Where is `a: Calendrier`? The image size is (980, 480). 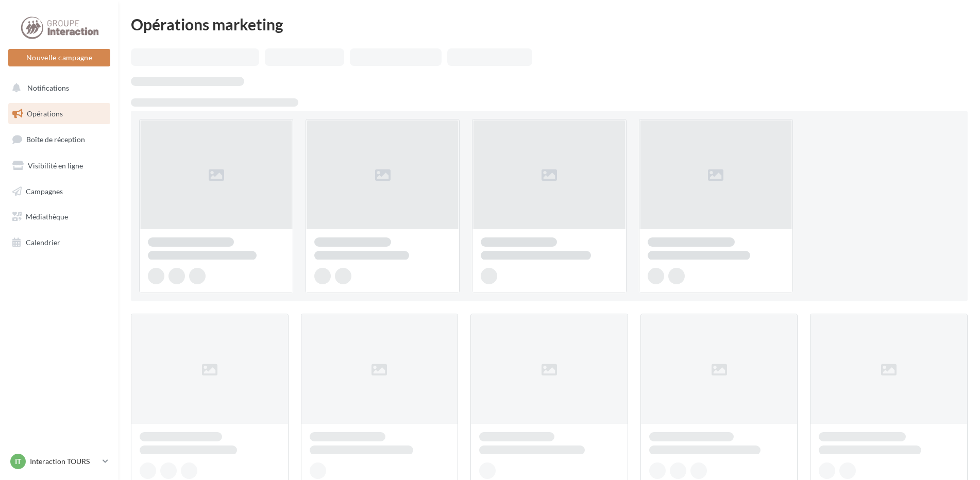 a: Calendrier is located at coordinates (60, 243).